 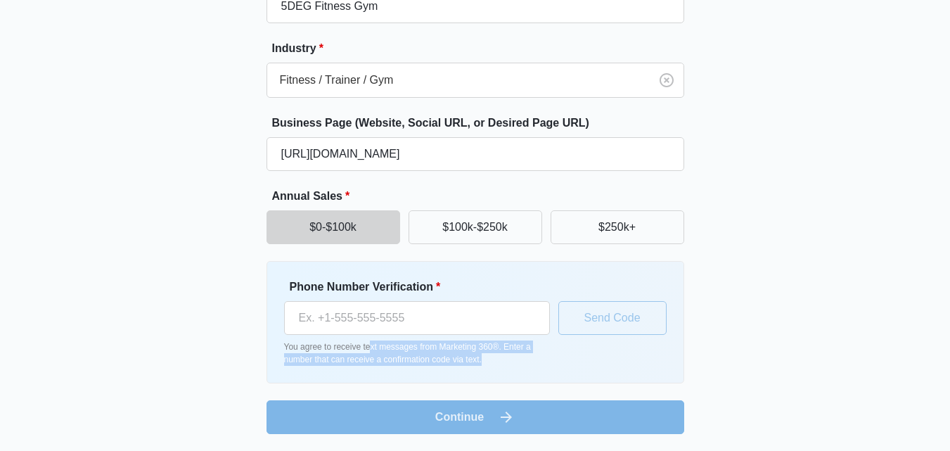 I want to click on button: $250k+, so click(x=617, y=227).